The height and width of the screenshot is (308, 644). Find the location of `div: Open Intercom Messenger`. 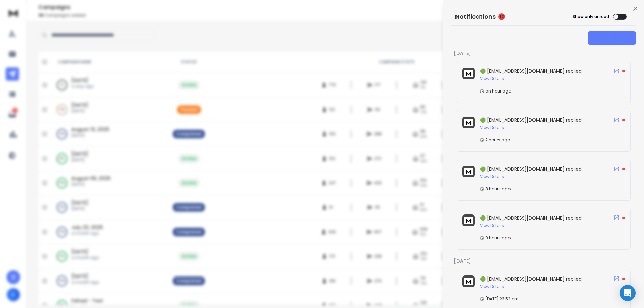

div: Open Intercom Messenger is located at coordinates (627, 293).